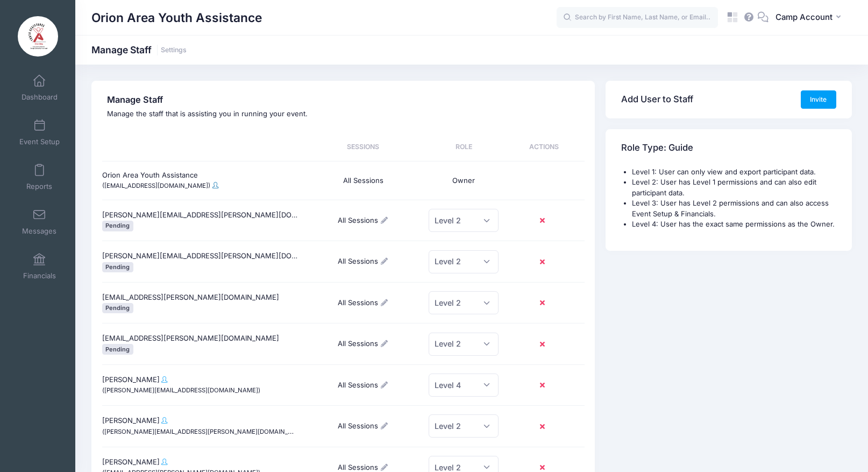  I want to click on a: Financials, so click(39, 267).